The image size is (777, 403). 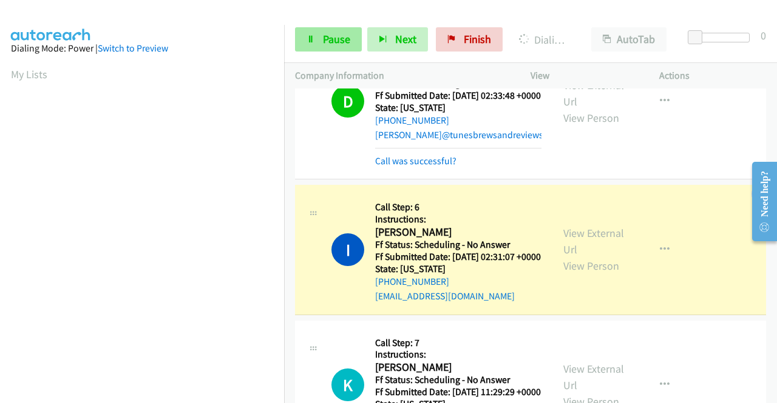 I want to click on a: Pause, so click(x=328, y=39).